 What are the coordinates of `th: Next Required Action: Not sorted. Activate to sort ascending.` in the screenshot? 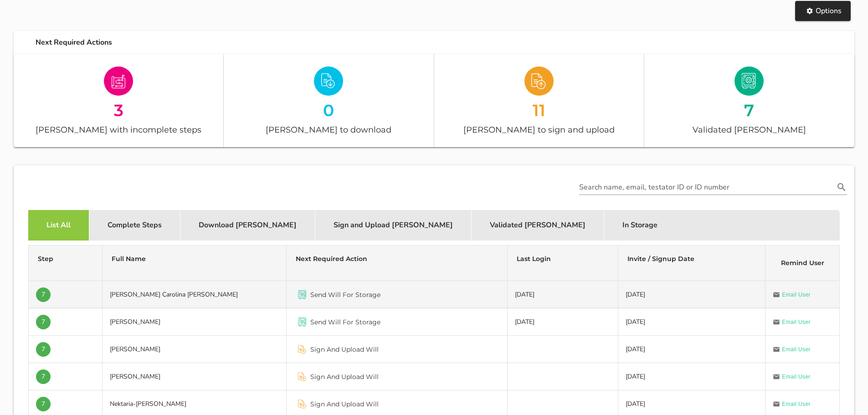 It's located at (397, 264).